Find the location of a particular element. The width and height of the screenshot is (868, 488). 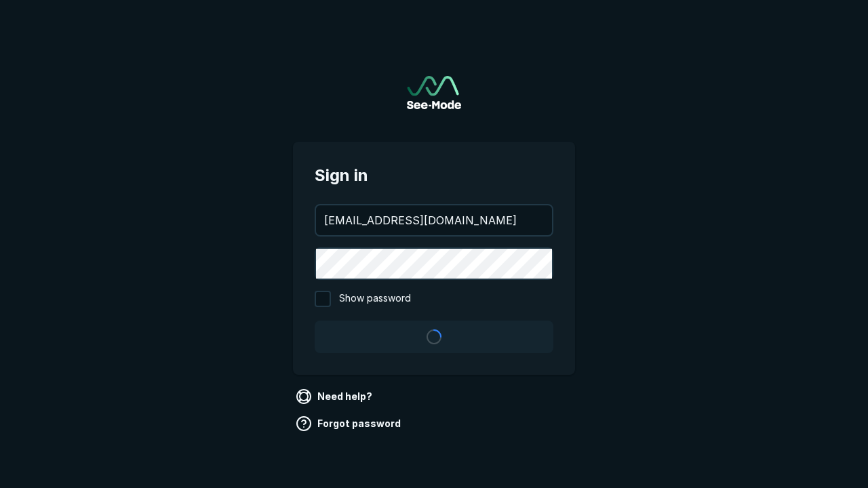

a: Need help? is located at coordinates (335, 396).